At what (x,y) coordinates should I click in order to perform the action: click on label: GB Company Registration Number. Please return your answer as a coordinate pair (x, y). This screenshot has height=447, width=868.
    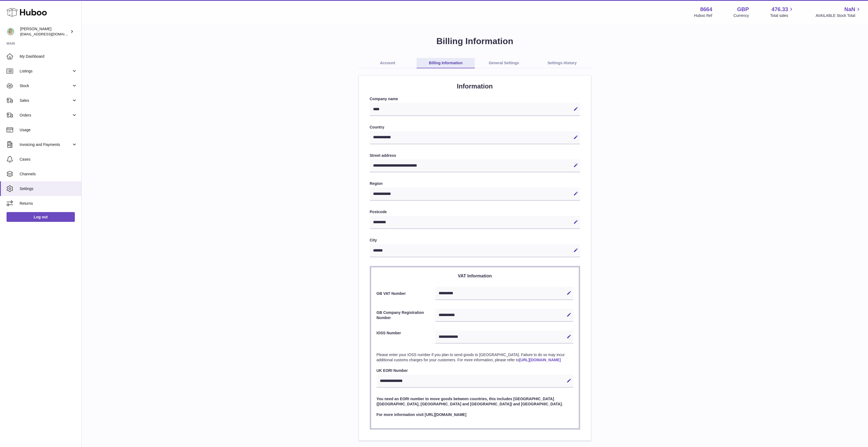
    Looking at the image, I should click on (406, 315).